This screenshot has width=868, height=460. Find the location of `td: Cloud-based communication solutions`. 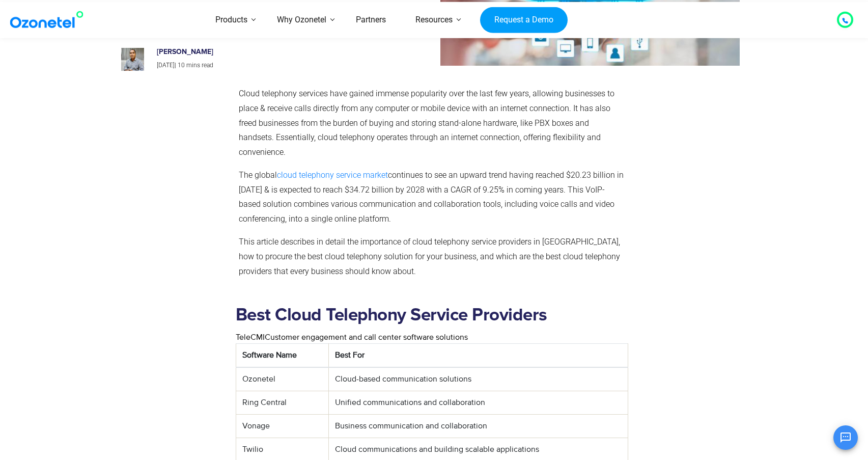

td: Cloud-based communication solutions is located at coordinates (478, 379).